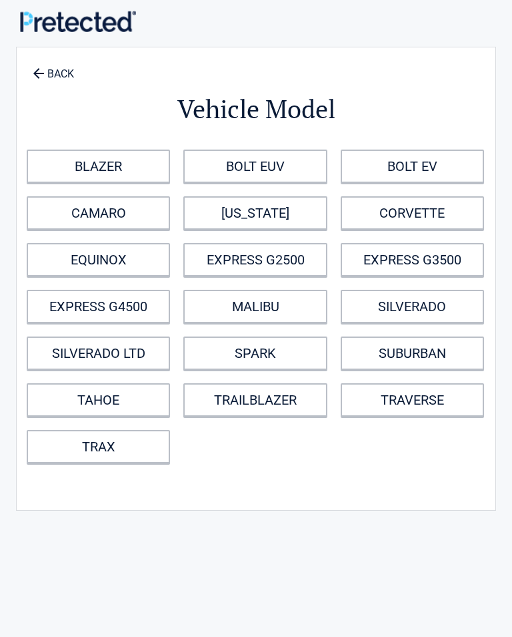 Image resolution: width=512 pixels, height=637 pixels. Describe the element at coordinates (78, 21) in the screenshot. I see `img: Main Logo` at that location.